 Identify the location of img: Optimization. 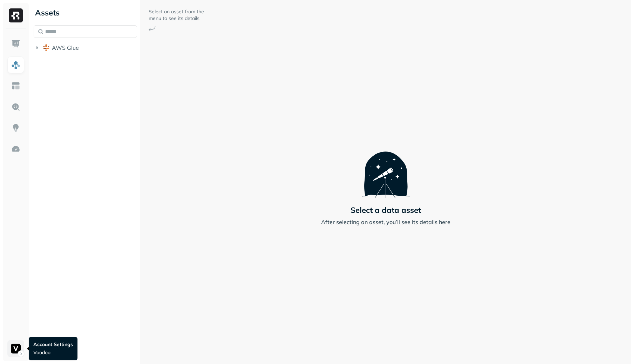
(16, 149).